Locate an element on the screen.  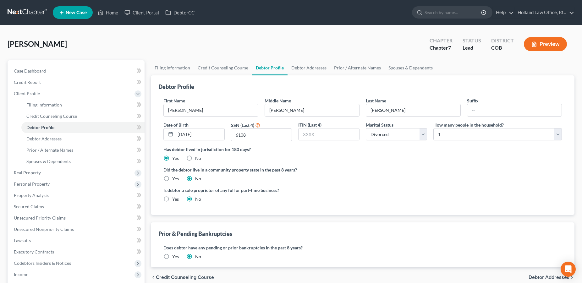
a: Home is located at coordinates (108, 13).